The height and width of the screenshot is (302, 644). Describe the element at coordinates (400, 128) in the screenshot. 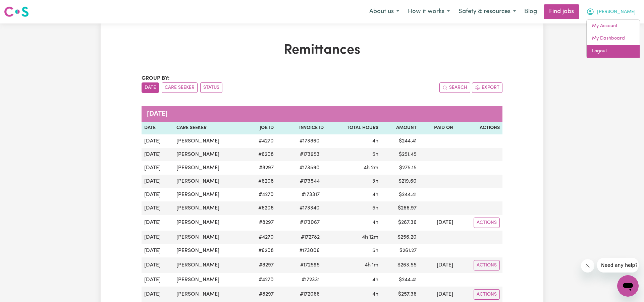

I see `th: Amount` at that location.